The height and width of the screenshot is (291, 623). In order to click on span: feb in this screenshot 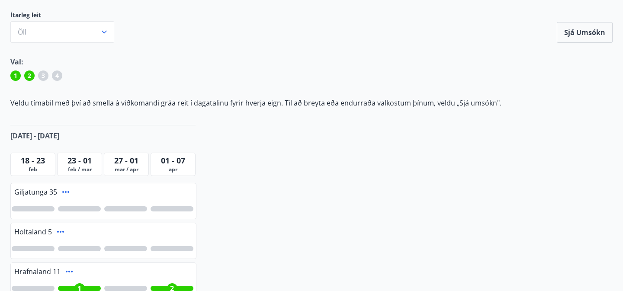, I will do `click(33, 170)`.